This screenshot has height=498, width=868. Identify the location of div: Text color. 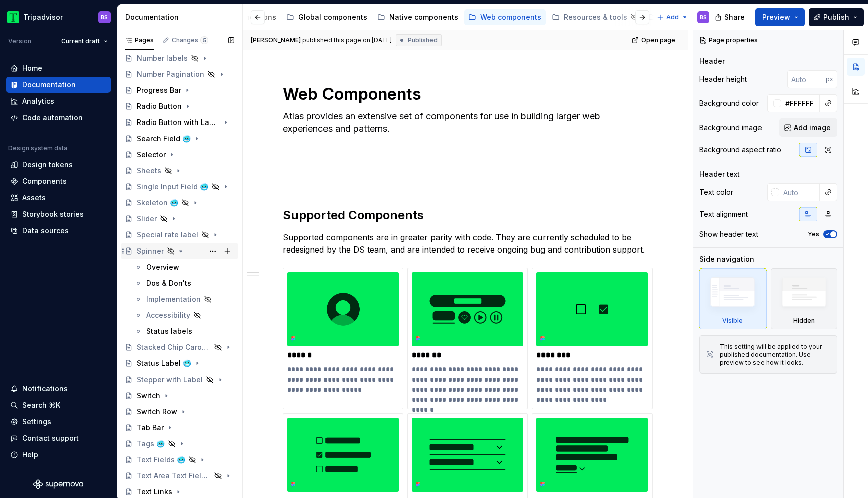
(716, 192).